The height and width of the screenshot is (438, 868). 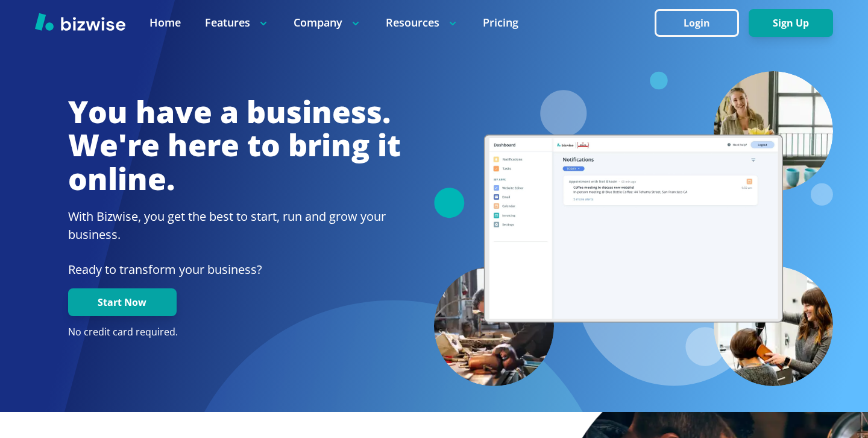 I want to click on p: Company, so click(x=327, y=23).